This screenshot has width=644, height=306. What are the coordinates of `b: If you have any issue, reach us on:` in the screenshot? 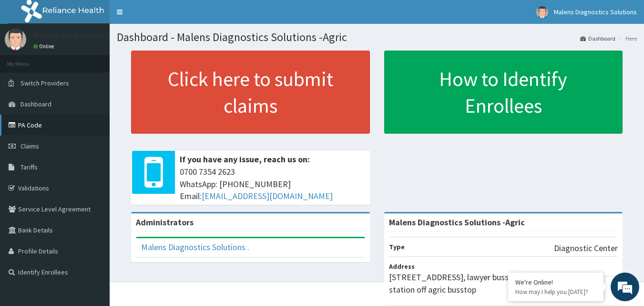 It's located at (245, 159).